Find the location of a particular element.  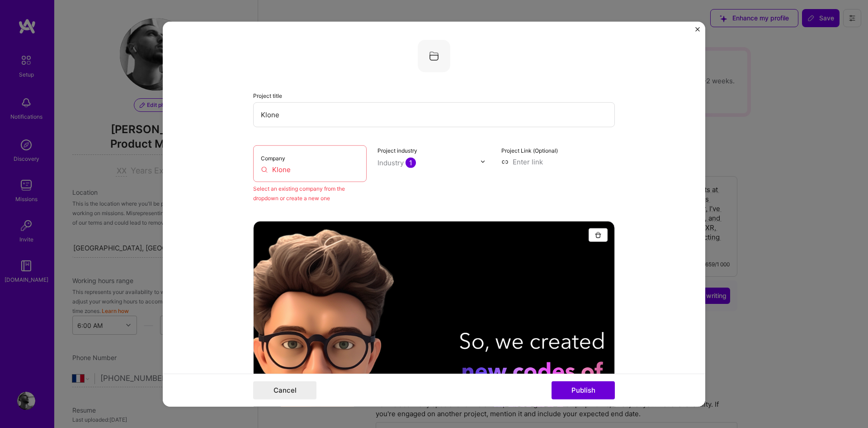

button: Cancel is located at coordinates (285, 391).